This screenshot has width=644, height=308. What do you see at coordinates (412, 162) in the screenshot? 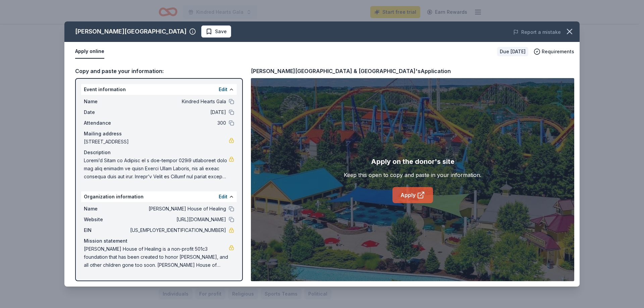
I see `div: Apply on the donor's site` at bounding box center [412, 162].